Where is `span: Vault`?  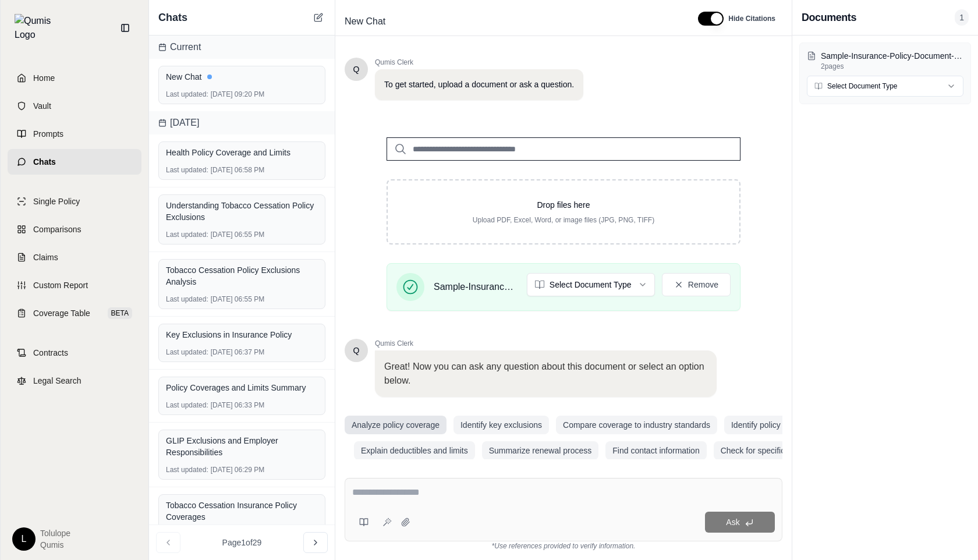 span: Vault is located at coordinates (42, 106).